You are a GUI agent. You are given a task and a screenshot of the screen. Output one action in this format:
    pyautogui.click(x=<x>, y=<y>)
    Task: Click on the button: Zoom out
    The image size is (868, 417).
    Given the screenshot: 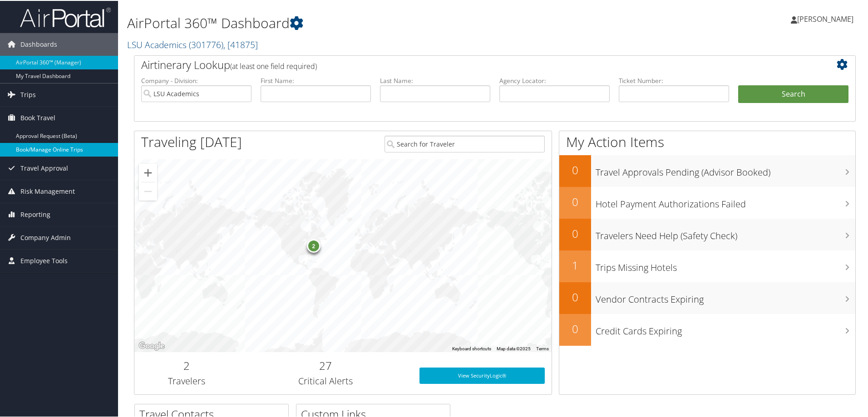 What is the action you would take?
    pyautogui.click(x=148, y=191)
    